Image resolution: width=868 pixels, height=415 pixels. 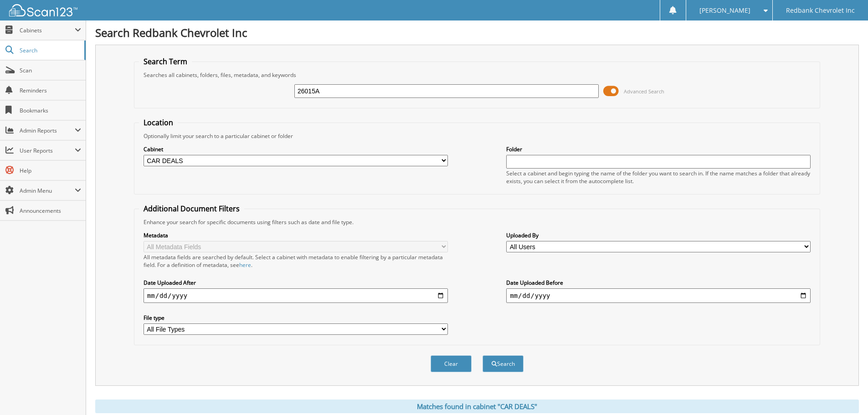 What do you see at coordinates (296, 262) in the screenshot?
I see `div: All metadata fields are searched by default. Select a cabinet with metadata to enable filtering b...` at bounding box center [296, 262].